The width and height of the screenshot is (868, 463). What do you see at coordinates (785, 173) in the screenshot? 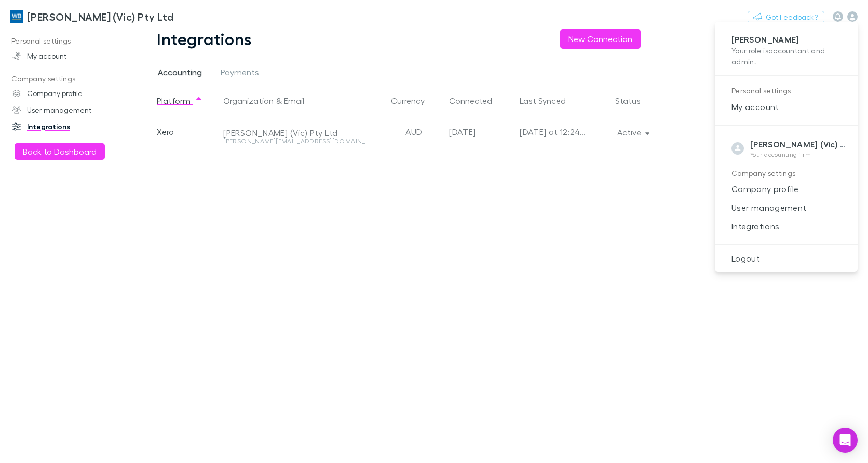
I see `p: Company settings` at bounding box center [785, 173].